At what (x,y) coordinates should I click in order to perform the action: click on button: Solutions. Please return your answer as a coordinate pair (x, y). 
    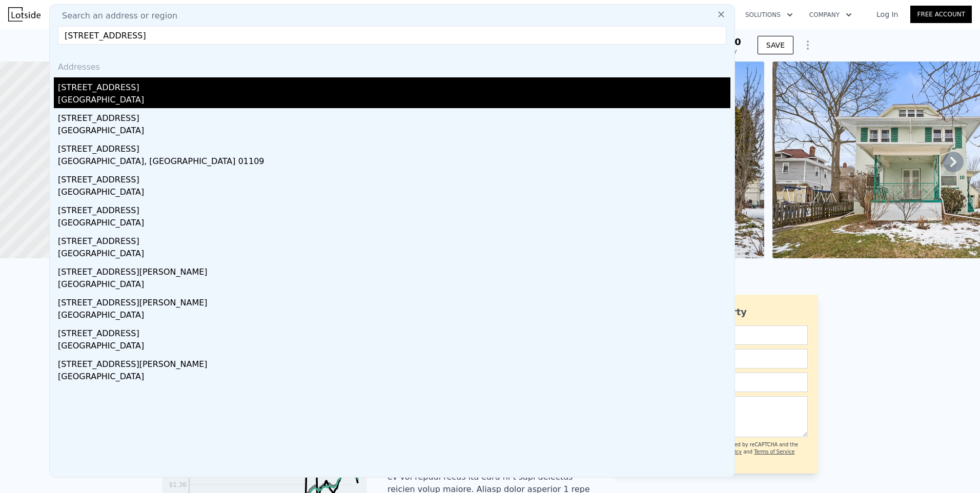
    Looking at the image, I should click on (769, 15).